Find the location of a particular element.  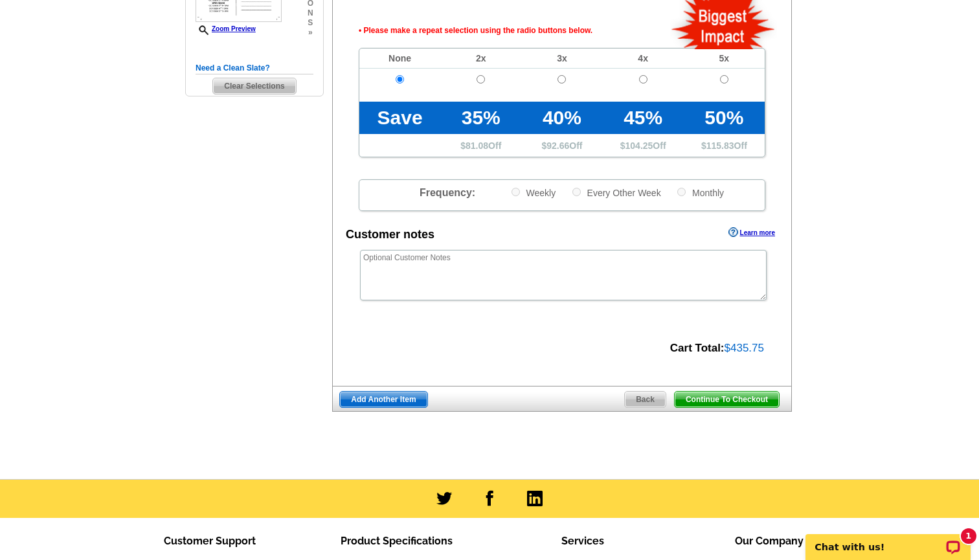

td: None is located at coordinates (399, 59).